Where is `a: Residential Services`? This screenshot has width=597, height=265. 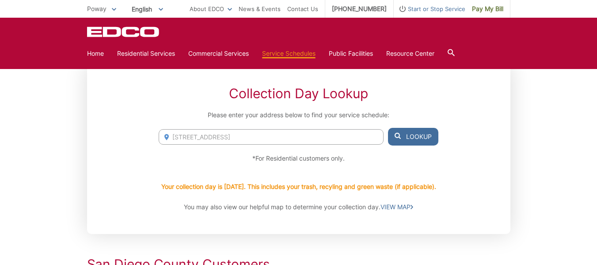 a: Residential Services is located at coordinates (146, 54).